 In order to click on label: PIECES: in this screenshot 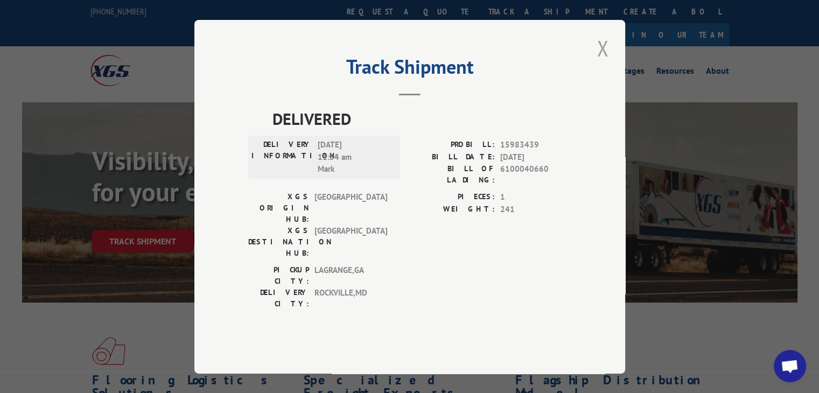, I will do `click(452, 197)`.